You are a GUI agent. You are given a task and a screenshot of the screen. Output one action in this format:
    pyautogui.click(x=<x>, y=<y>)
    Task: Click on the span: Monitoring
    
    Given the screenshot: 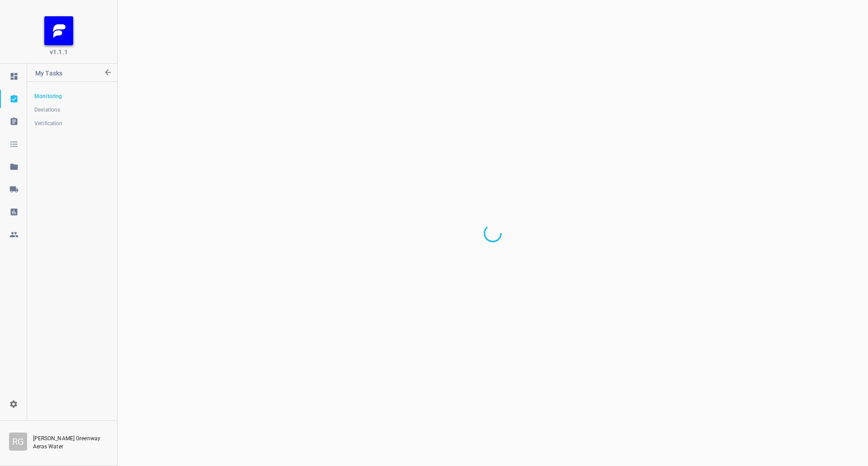 What is the action you would take?
    pyautogui.click(x=72, y=96)
    